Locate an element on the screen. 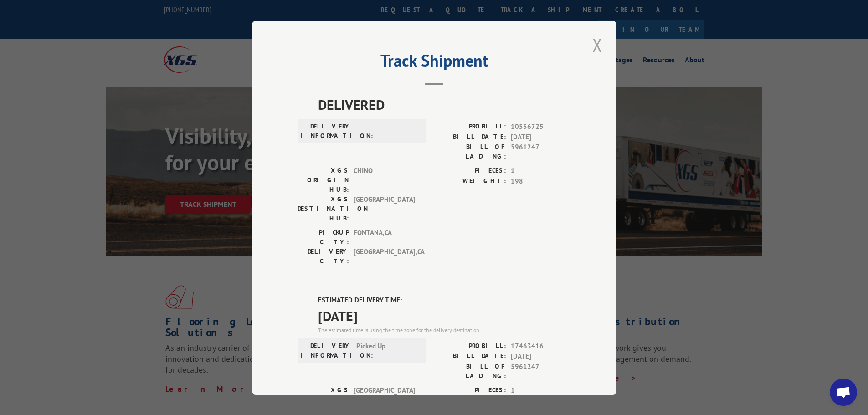 This screenshot has height=415, width=868. button: Close modal is located at coordinates (597, 45).